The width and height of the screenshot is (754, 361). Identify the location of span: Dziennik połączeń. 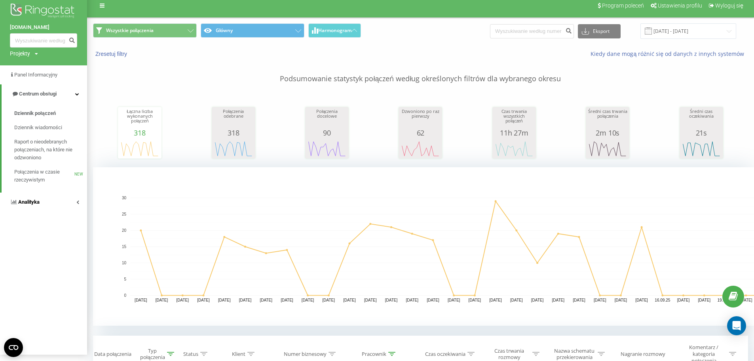
(35, 113).